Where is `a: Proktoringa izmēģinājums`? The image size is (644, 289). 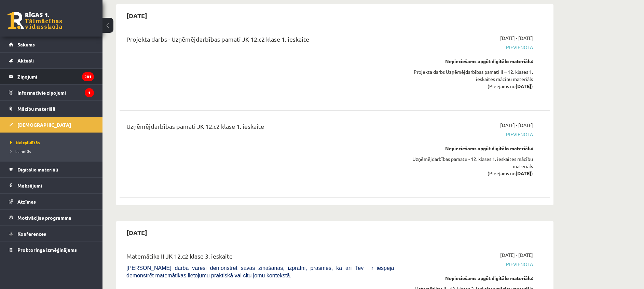
a: Proktoringa izmēģinājums is located at coordinates (51, 250).